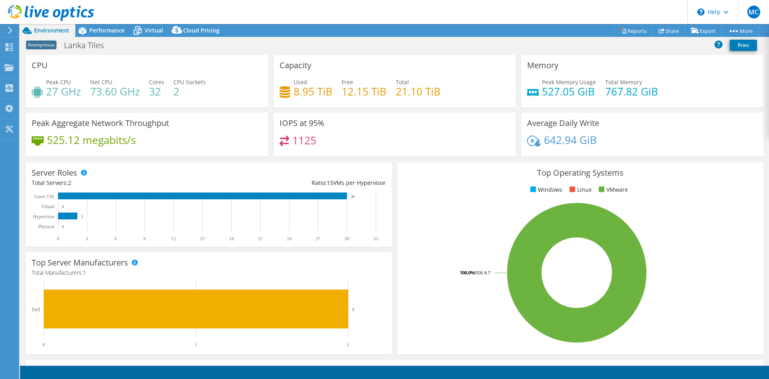  What do you see at coordinates (613, 190) in the screenshot?
I see `li: VMware` at bounding box center [613, 190].